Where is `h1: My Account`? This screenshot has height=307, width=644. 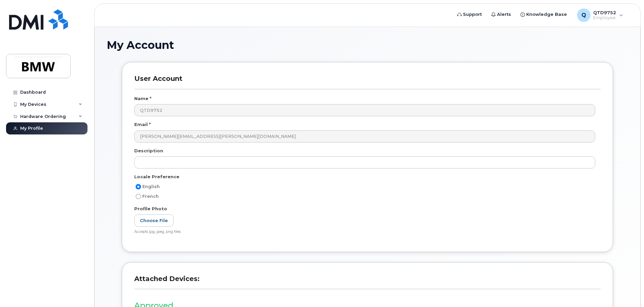
h1: My Account is located at coordinates (367, 45).